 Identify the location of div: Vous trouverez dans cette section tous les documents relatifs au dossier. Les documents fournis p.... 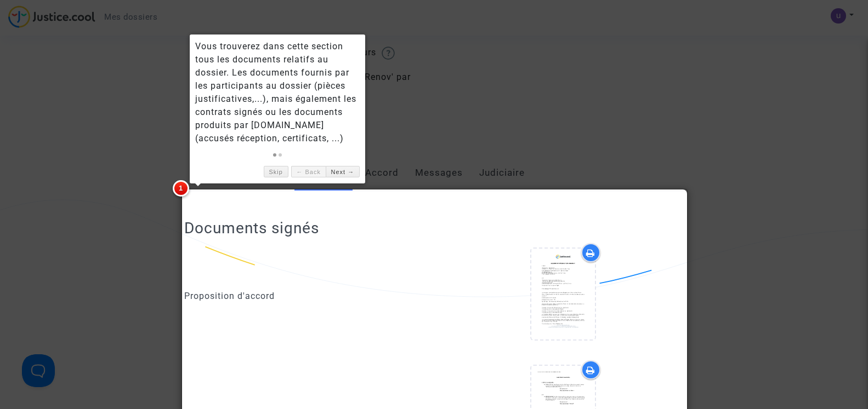
(278, 93).